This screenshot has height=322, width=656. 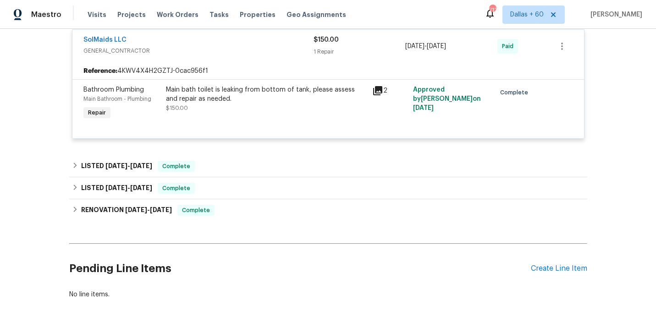 I want to click on span: Geo Assignments, so click(x=316, y=15).